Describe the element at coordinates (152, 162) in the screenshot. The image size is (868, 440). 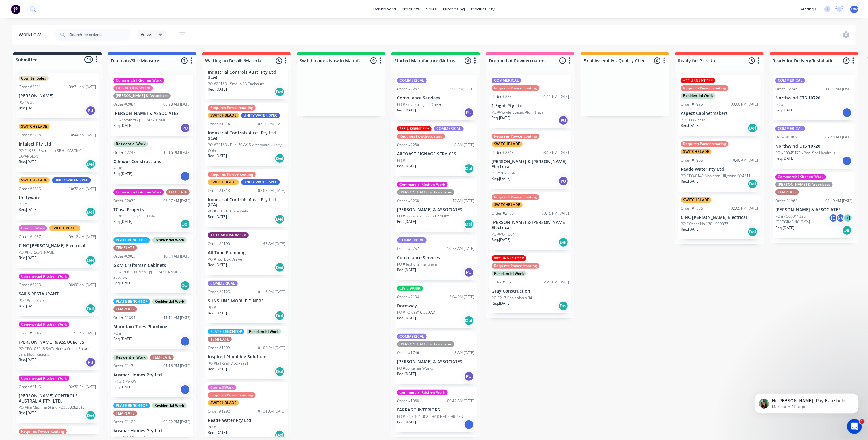
I see `p: Gilmour Constructions` at that location.